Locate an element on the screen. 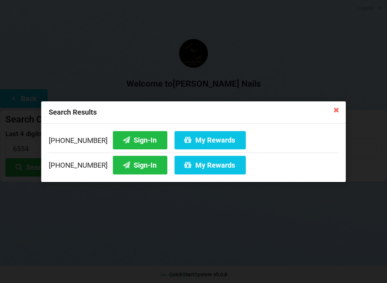 The image size is (387, 283). div: Search Results is located at coordinates (193, 112).